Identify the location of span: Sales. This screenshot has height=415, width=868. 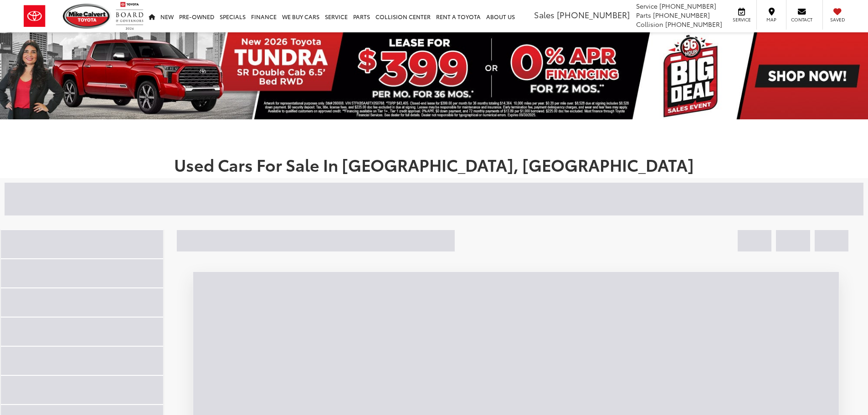
(544, 14).